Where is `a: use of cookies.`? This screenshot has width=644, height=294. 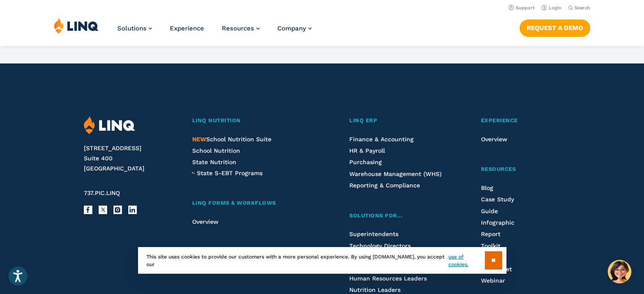
a: use of cookies. is located at coordinates (466, 261).